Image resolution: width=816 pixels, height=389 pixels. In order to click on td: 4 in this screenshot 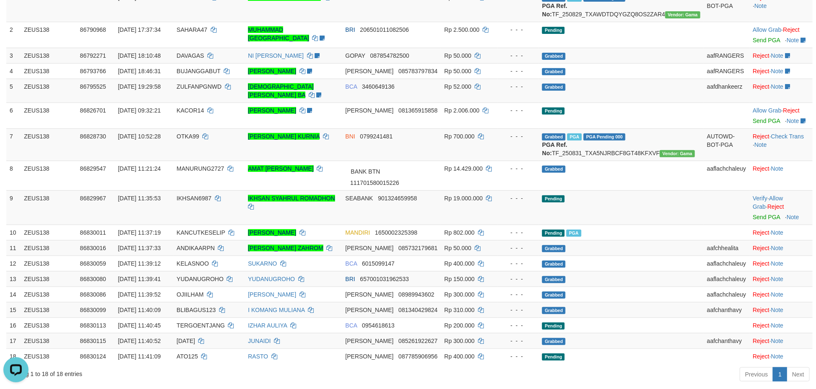, I will do `click(13, 71)`.